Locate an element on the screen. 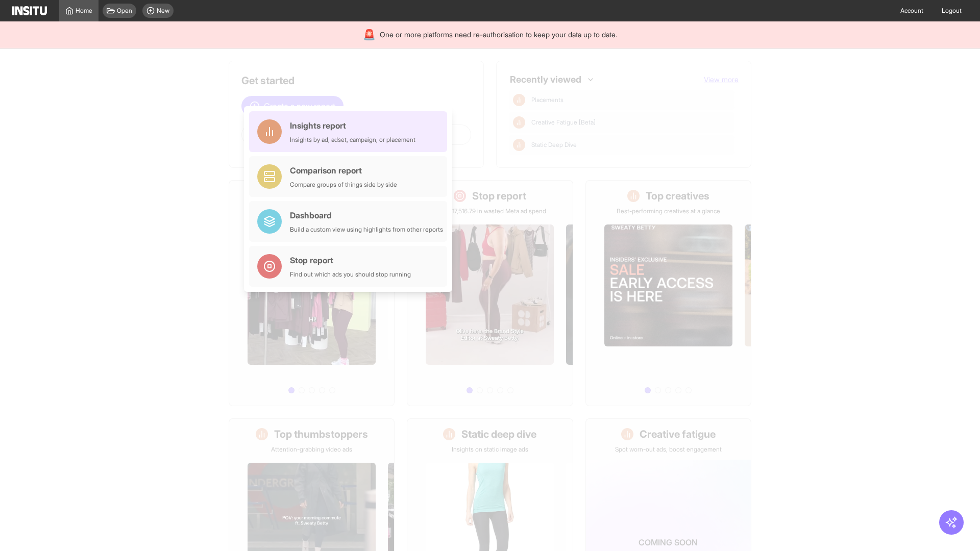 Image resolution: width=980 pixels, height=551 pixels. div: Build a custom view using highlights from other reports is located at coordinates (366, 230).